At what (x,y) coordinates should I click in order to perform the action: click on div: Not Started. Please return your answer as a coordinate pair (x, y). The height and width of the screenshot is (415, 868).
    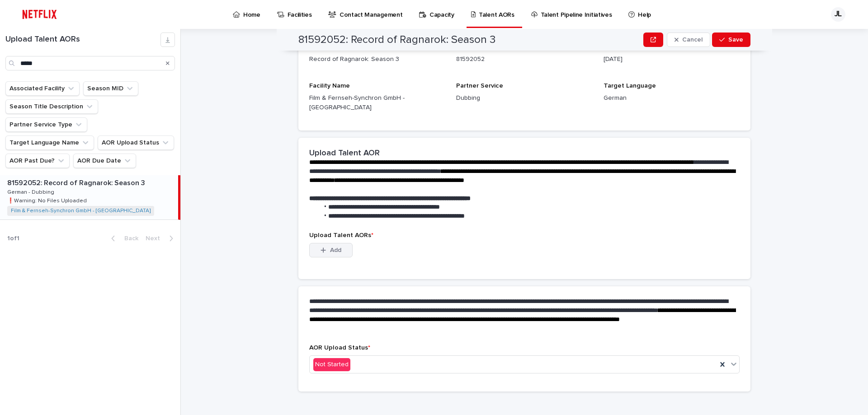
    Looking at the image, I should click on (332, 364).